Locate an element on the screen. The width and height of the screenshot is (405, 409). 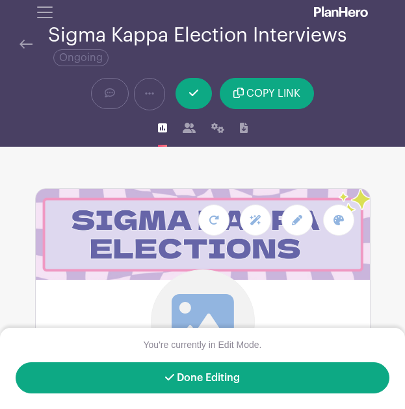
div: Sigma Kappa Election Interviews is located at coordinates (209, 46).